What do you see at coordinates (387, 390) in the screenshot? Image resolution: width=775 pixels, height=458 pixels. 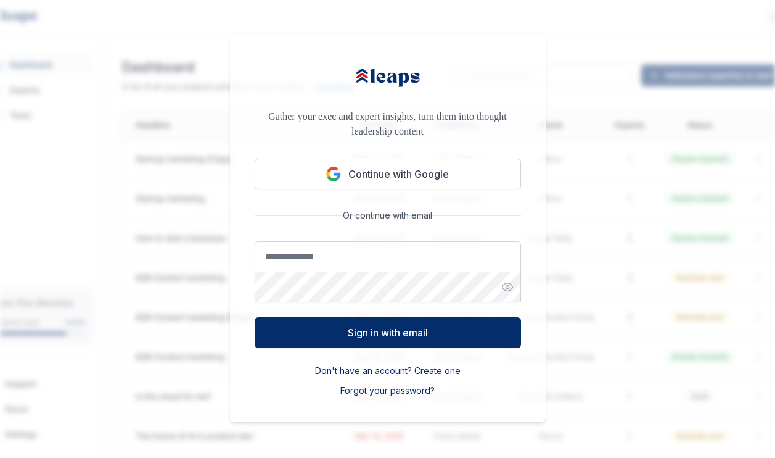 I see `button: Forgot your password?` at bounding box center [387, 390].